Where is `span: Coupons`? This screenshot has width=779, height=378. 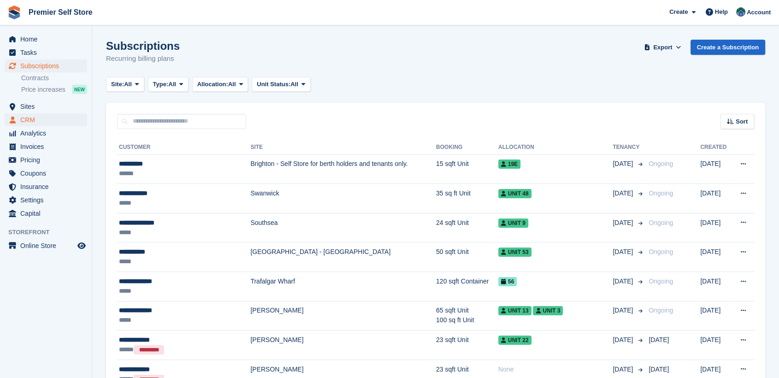 span: Coupons is located at coordinates (48, 173).